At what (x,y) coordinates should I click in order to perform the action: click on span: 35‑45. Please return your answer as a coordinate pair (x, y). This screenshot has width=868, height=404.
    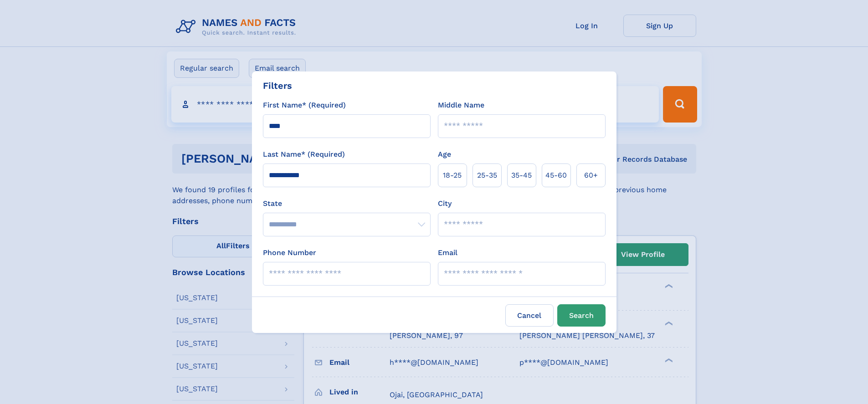
    Looking at the image, I should click on (522, 175).